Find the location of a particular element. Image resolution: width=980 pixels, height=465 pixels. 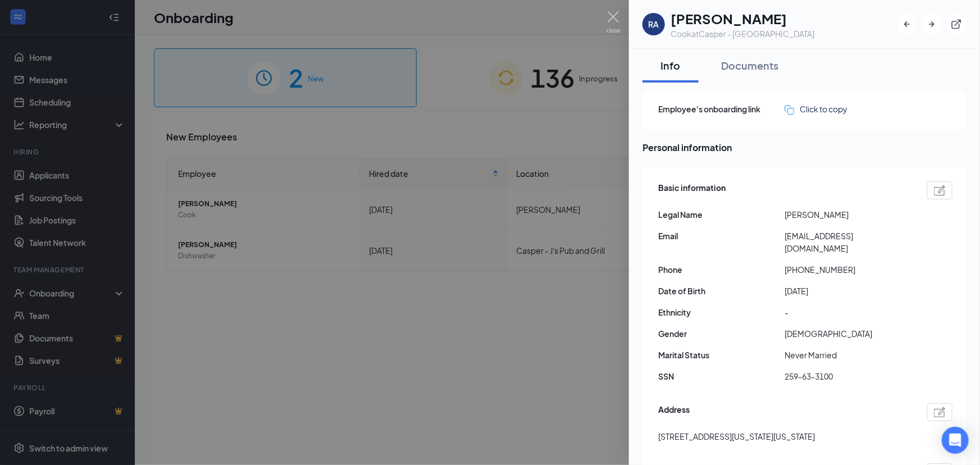

span: Never Married is located at coordinates (848, 355).